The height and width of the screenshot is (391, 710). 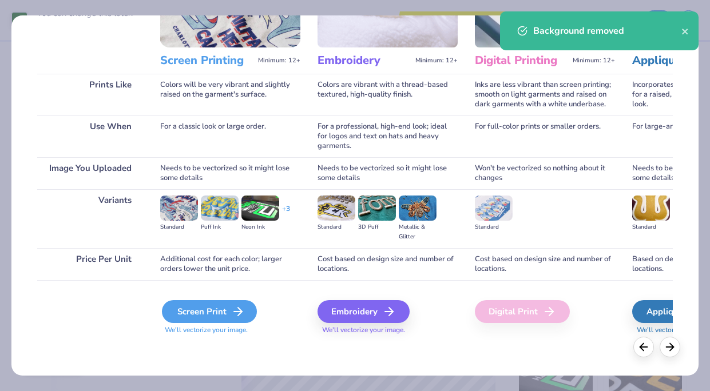 What do you see at coordinates (417, 232) in the screenshot?
I see `div: Metallic & Glitter` at bounding box center [417, 232].